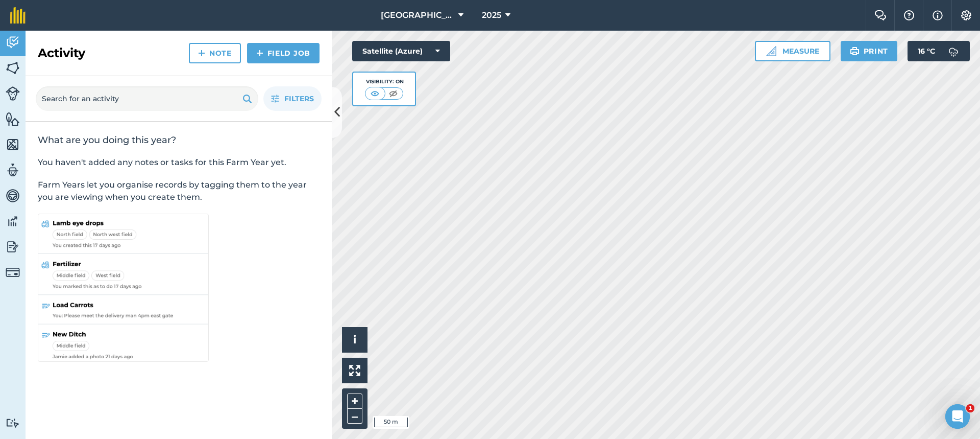 Image resolution: width=980 pixels, height=439 pixels. Describe the element at coordinates (179, 163) in the screenshot. I see `p: You haven't added any notes or tasks for this Farm Year yet.` at that location.